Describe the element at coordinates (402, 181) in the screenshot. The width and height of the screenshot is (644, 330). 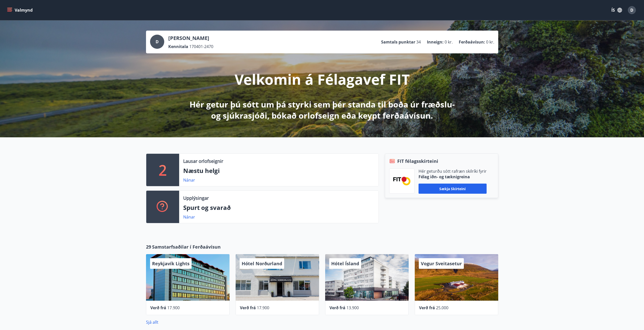
I see `img: FPQVkF9lTnNbbaRSFyT17YYeljoOGk5m51IhT0bO.png` at that location.